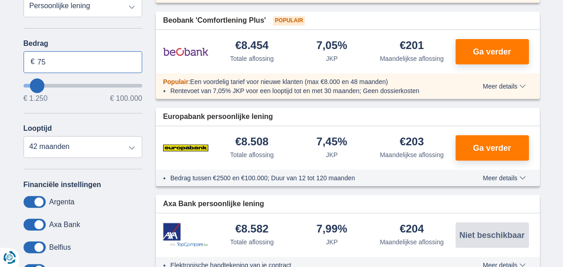  Describe the element at coordinates (310, 178) in the screenshot. I see `li: Bedrag tussen €2500 en €100.000; Duur van 12 tot 120 maanden` at that location.